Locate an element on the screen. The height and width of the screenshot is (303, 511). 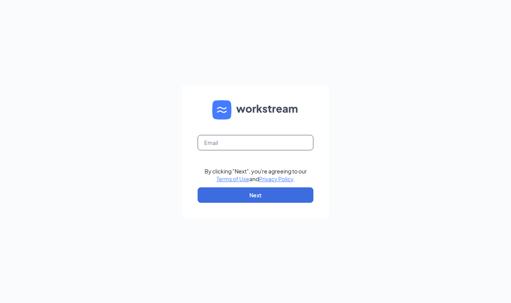
a: Terms of Use is located at coordinates (233, 179).